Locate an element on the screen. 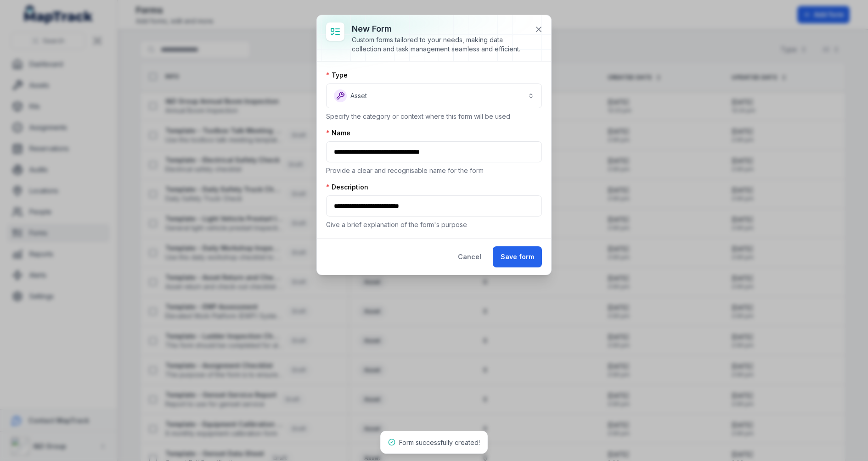 Image resolution: width=868 pixels, height=461 pixels. p: Give a brief explanation of the form's purpose is located at coordinates (434, 225).